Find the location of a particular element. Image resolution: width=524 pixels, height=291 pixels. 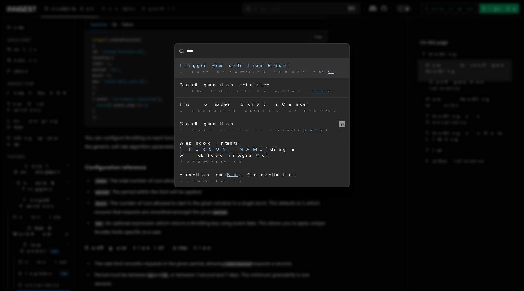

div: Webhook intents: lding a webhook integration is located at coordinates (262, 149).